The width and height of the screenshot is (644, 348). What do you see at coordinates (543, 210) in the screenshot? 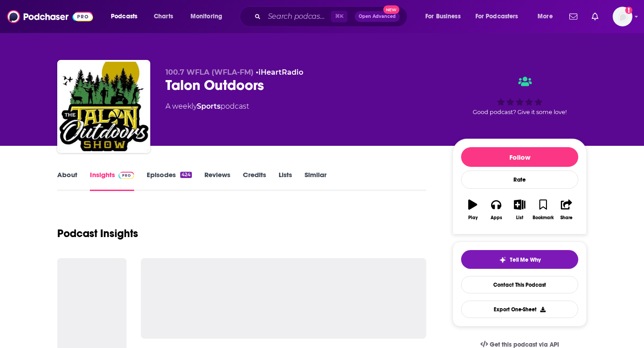
I see `button: Bookmark` at bounding box center [543, 210].